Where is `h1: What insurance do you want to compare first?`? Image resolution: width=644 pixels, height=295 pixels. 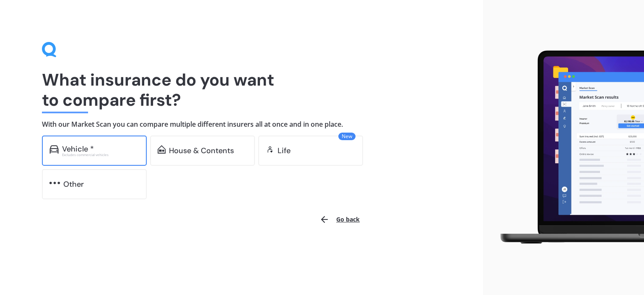
h1: What insurance do you want to compare first? is located at coordinates (241, 90).